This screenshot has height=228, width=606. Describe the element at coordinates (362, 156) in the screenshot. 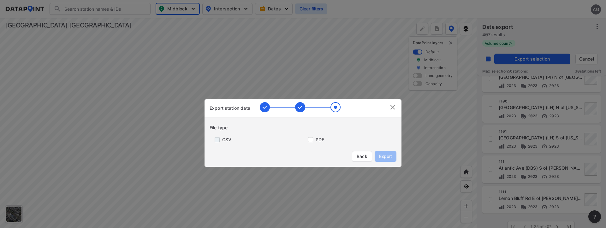

I see `button: Back` at that location.